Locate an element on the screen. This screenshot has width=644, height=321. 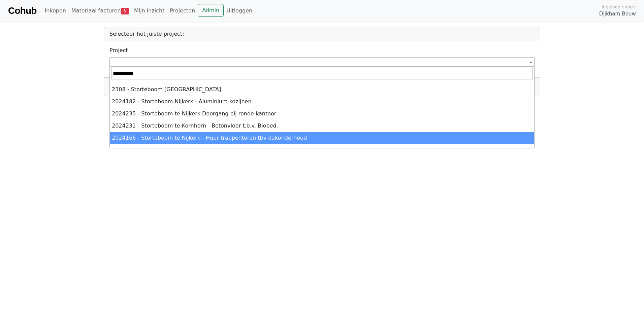
a: Inkopen is located at coordinates (55, 11).